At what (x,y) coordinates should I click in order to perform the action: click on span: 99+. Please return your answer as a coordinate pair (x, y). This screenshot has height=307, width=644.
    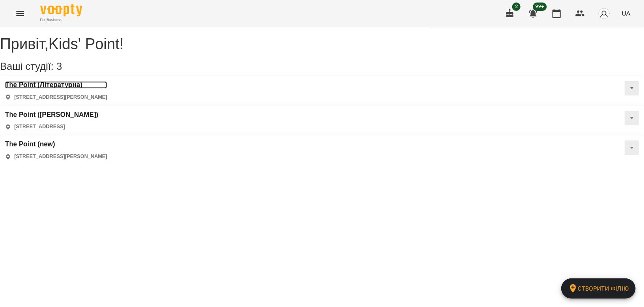
    Looking at the image, I should click on (540, 7).